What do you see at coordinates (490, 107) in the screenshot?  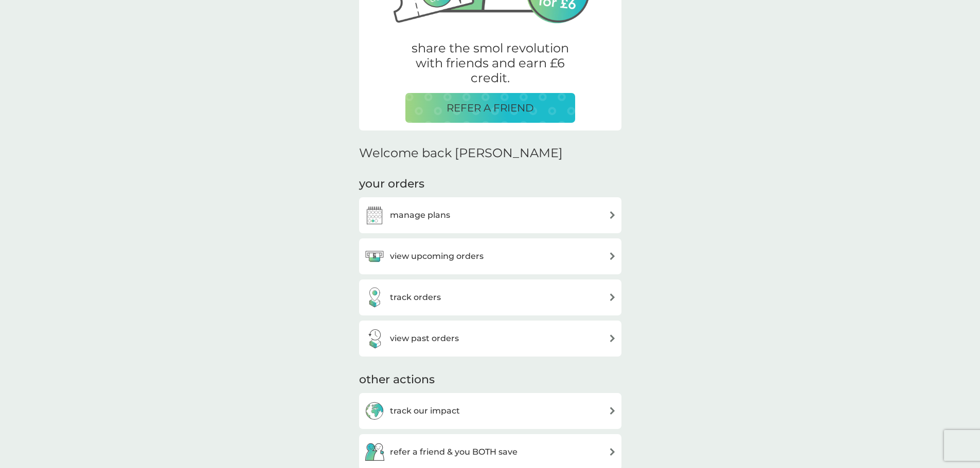 I see `button: REFER A FRIEND` at bounding box center [490, 107].